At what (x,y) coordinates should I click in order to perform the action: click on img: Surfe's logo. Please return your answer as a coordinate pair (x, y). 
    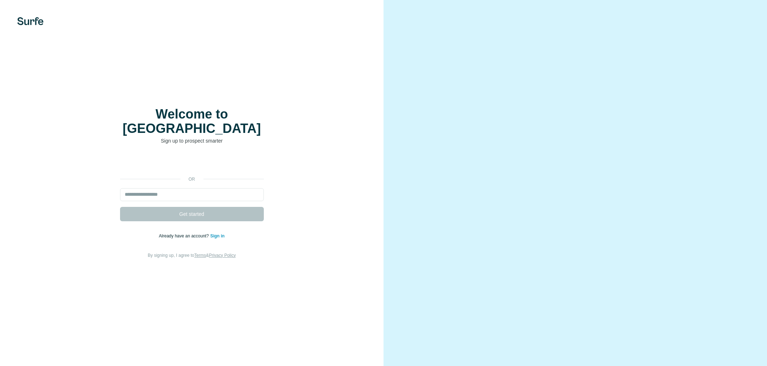
    Looking at the image, I should click on (30, 21).